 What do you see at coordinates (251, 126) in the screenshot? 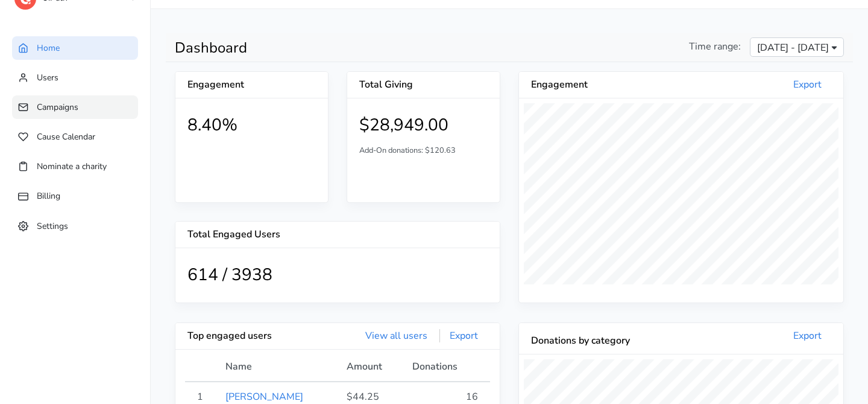
I see `h1: 8.40%` at bounding box center [251, 126].